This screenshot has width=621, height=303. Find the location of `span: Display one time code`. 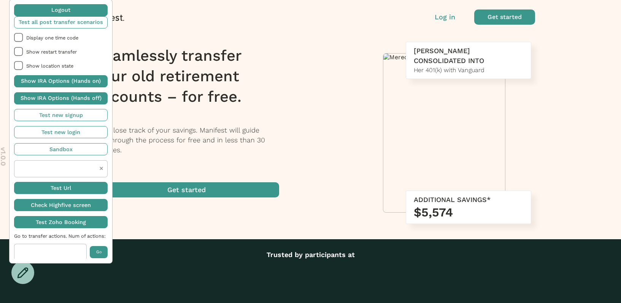

span: Display one time code is located at coordinates (67, 38).